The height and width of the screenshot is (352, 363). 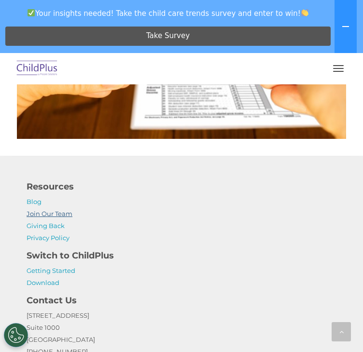 What do you see at coordinates (34, 202) in the screenshot?
I see `a: Blog` at bounding box center [34, 202].